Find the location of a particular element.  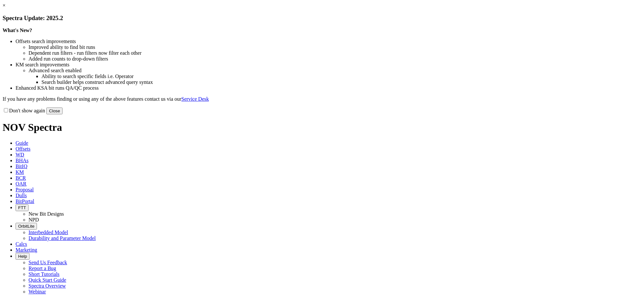

span: KM is located at coordinates (20, 172).